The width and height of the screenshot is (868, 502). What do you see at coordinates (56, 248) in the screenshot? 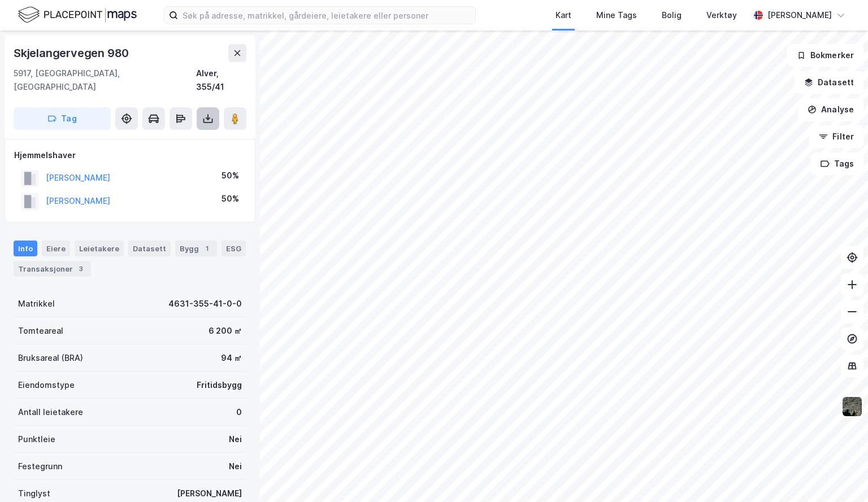
I see `div: Eiere` at bounding box center [56, 248].